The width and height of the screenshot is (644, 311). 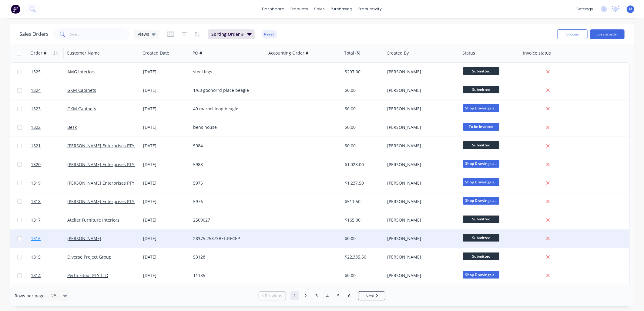 What do you see at coordinates (227, 127) in the screenshot?
I see `div: bens house` at bounding box center [227, 127].